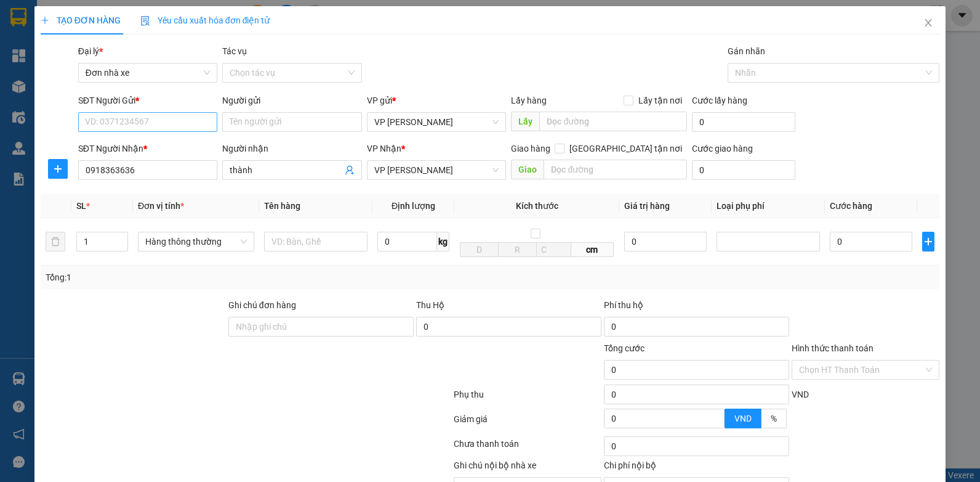  What do you see at coordinates (430, 304) in the screenshot?
I see `span: Thu Hộ` at bounding box center [430, 304].